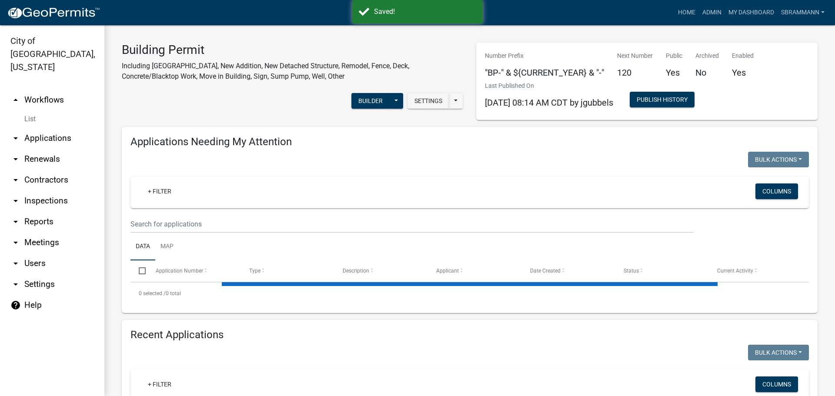 The width and height of the screenshot is (835, 396). I want to click on input: Search for applications, so click(412, 224).